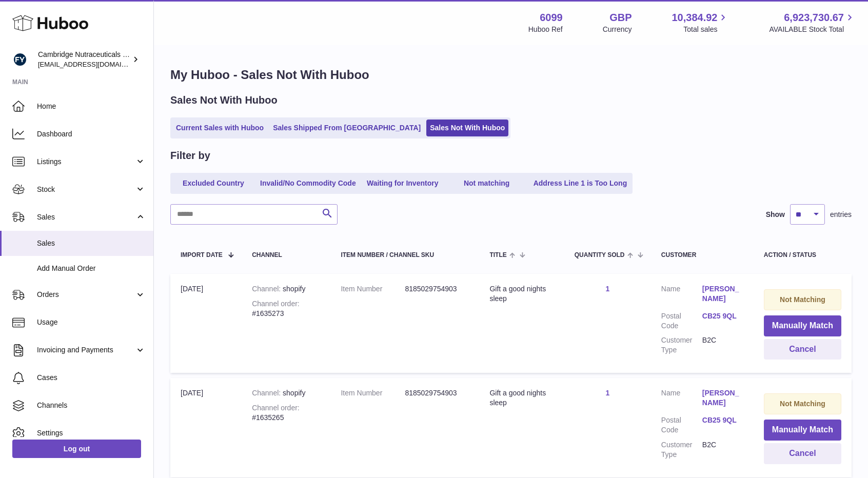 This screenshot has width=868, height=478. I want to click on a: Waiting for Inventory, so click(403, 183).